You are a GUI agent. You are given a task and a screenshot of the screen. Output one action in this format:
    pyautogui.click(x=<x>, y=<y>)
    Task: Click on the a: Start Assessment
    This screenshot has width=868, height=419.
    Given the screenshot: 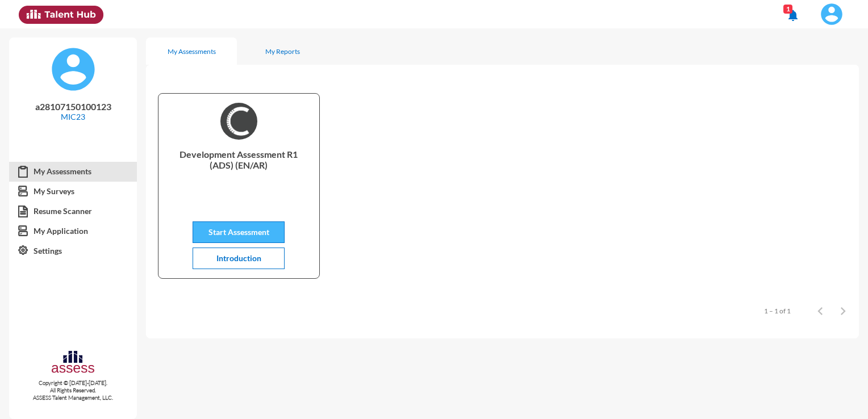 What is the action you would take?
    pyautogui.click(x=239, y=232)
    